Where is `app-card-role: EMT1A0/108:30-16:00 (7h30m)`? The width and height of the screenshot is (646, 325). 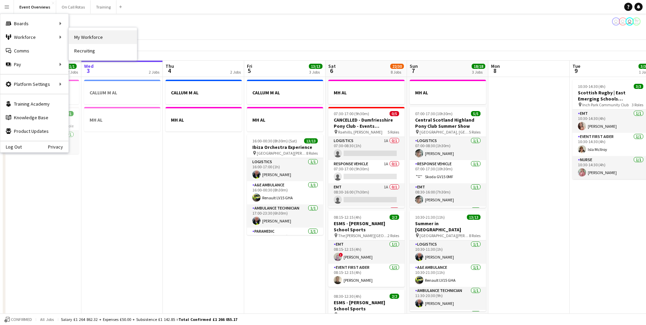
app-card-role: EMT1A0/108:30-16:00 (7h30m) is located at coordinates (367, 195).